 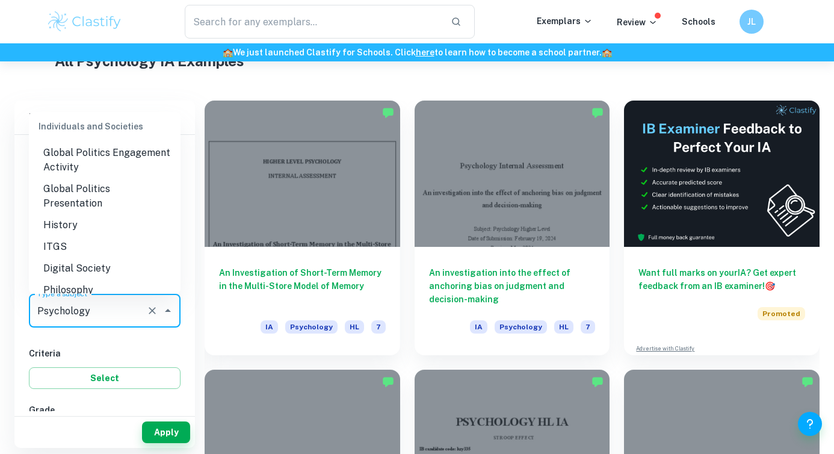 I want to click on button: Select, so click(x=105, y=378).